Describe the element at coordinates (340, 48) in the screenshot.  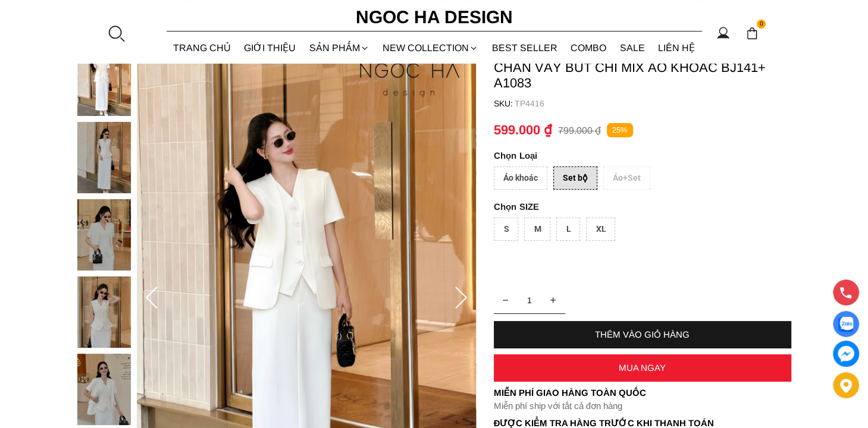
I see `div: SẢN PHẨM` at that location.